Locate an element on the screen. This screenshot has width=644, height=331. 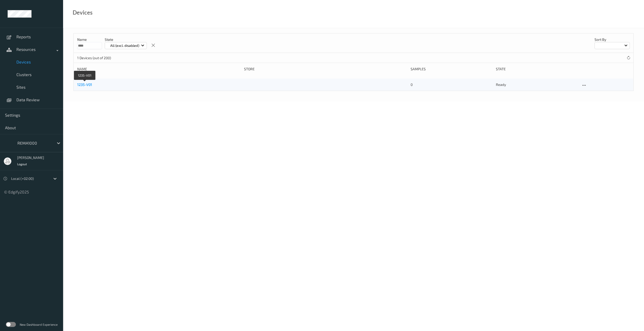
div: Samples is located at coordinates (451, 69).